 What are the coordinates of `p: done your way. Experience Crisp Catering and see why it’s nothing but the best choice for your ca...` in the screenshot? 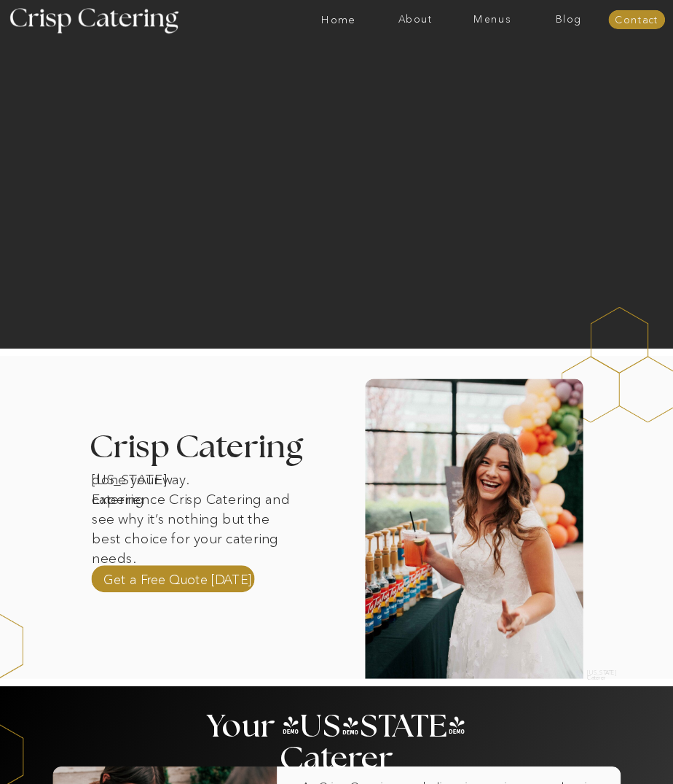 It's located at (194, 506).